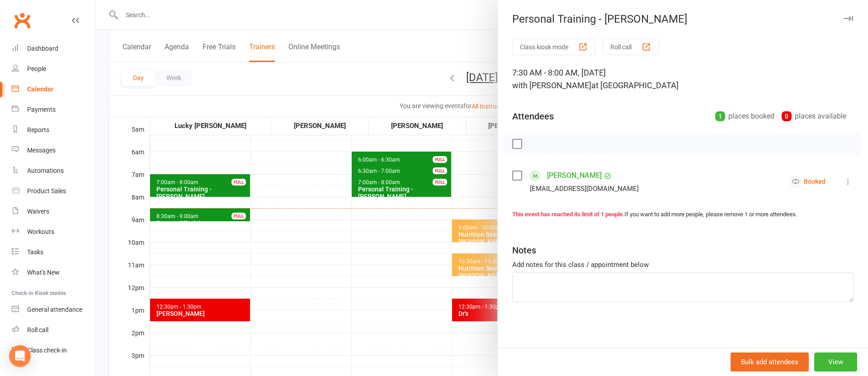 This screenshot has width=868, height=376. What do you see at coordinates (41, 150) in the screenshot?
I see `div: Messages` at bounding box center [41, 150].